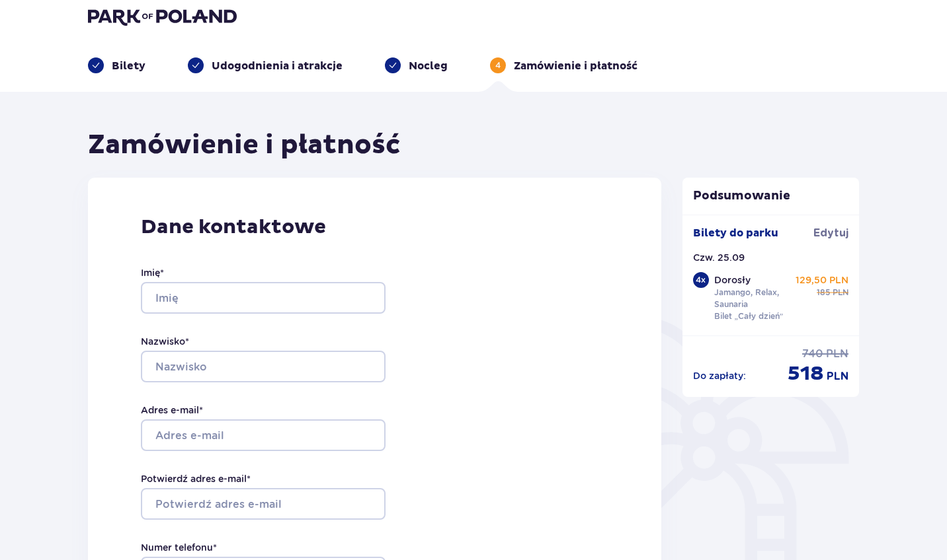  What do you see at coordinates (263, 367) in the screenshot?
I see `input: Nazwisko` at bounding box center [263, 367].